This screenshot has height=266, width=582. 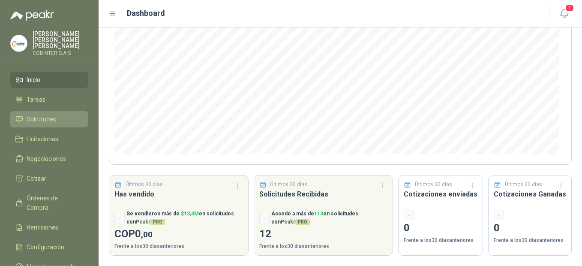 I want to click on h3: Has vendido, so click(x=179, y=194).